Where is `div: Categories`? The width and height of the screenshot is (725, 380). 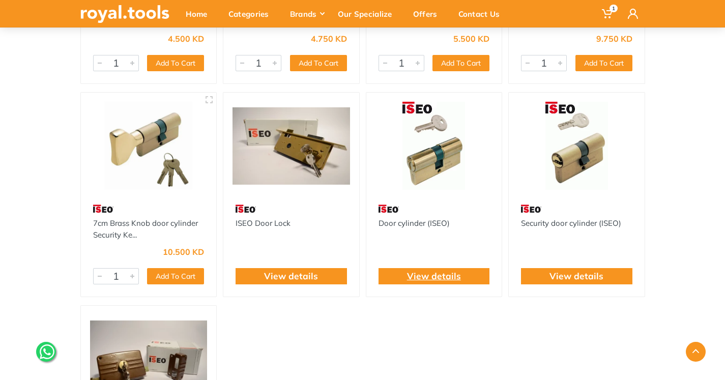
div: Categories is located at coordinates (252, 14).